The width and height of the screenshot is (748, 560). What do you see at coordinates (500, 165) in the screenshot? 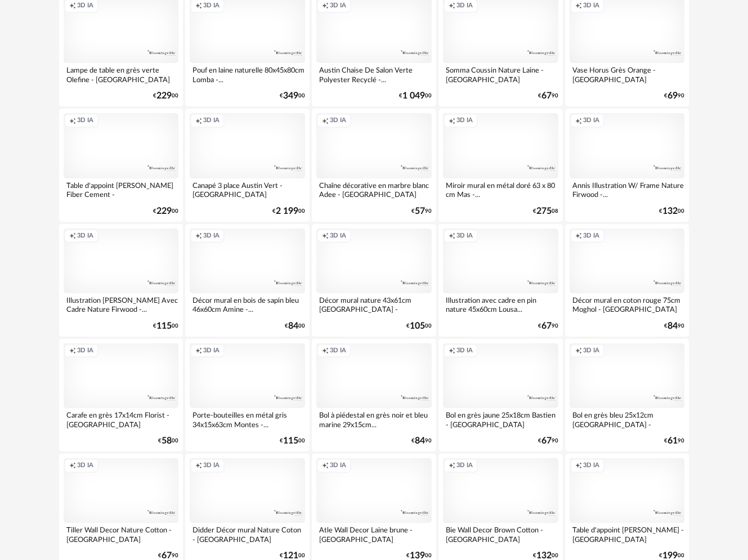
I see `a: Creation icon 3D IA Miroir mural en métal doré 63 x 80 cm Mas -... €27508` at bounding box center [500, 165].